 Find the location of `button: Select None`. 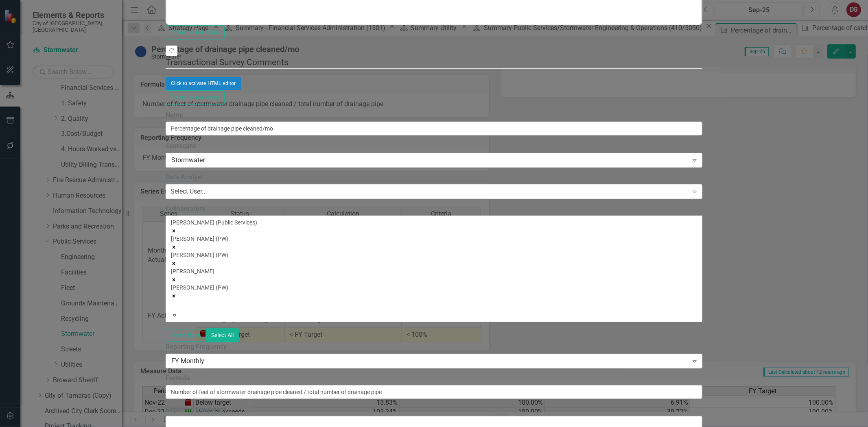

button: Select None is located at coordinates (186, 335).